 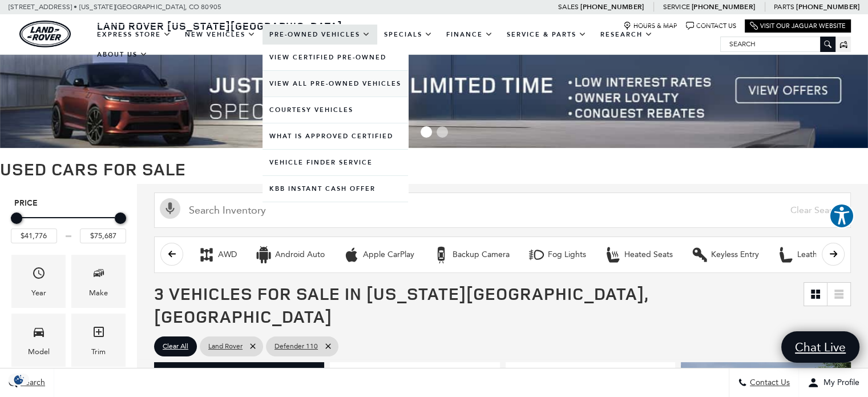 What do you see at coordinates (218, 255) in the screenshot?
I see `button: AWDAWD` at bounding box center [218, 255].